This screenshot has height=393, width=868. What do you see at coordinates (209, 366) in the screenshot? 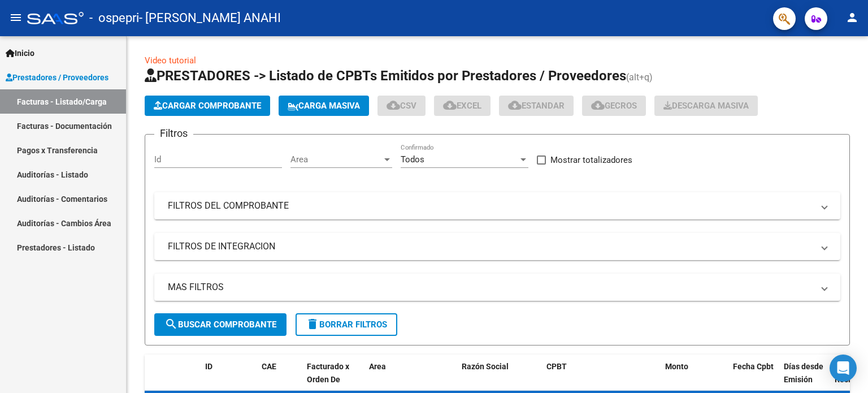
I see `span: ID` at bounding box center [209, 366].